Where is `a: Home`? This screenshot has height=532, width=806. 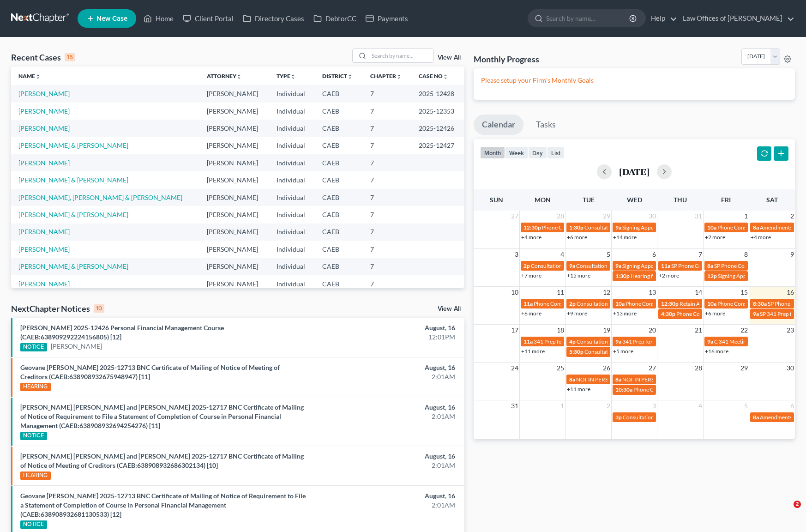
a: Home is located at coordinates (158, 19).